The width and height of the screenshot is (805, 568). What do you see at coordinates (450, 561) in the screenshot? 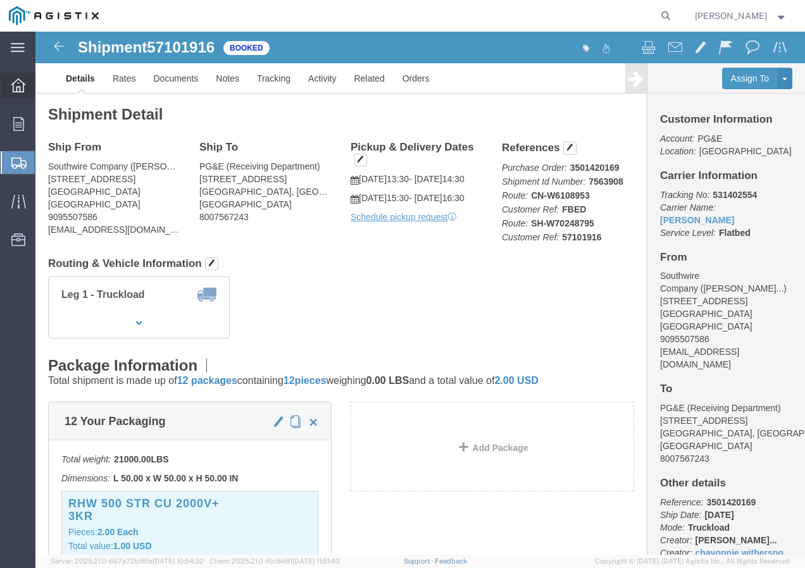
I see `a: Feedback` at bounding box center [450, 561].